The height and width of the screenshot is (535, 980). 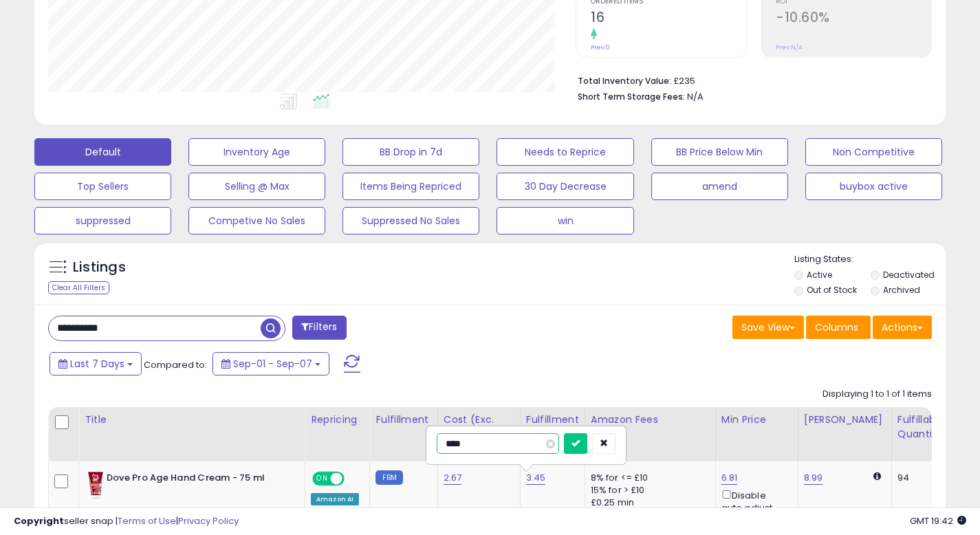 What do you see at coordinates (335, 499) in the screenshot?
I see `div: Amazon AI` at bounding box center [335, 499].